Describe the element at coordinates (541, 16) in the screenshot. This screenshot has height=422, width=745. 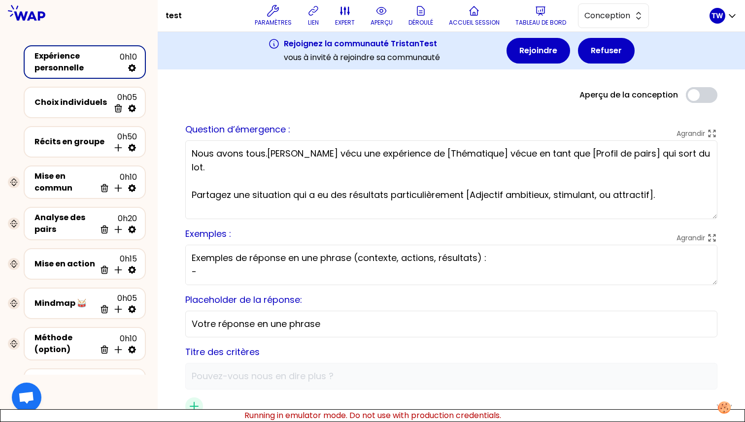
I see `button: Tableau de bord` at that location.